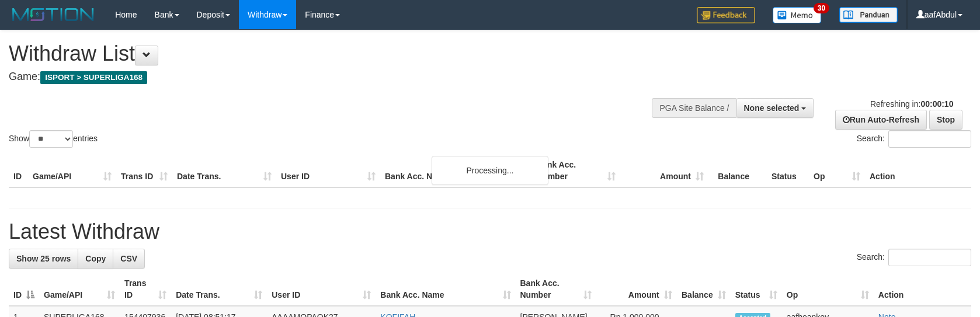  What do you see at coordinates (788, 170) in the screenshot?
I see `th: Status` at bounding box center [788, 170].